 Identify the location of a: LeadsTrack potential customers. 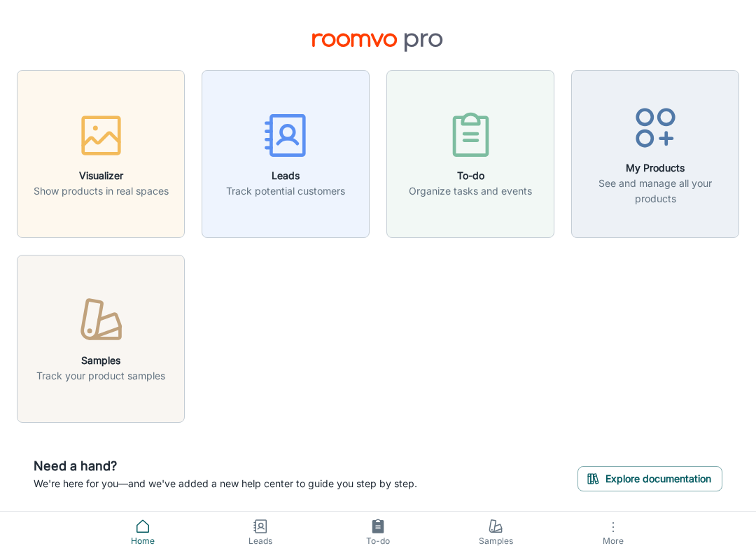
(286, 153).